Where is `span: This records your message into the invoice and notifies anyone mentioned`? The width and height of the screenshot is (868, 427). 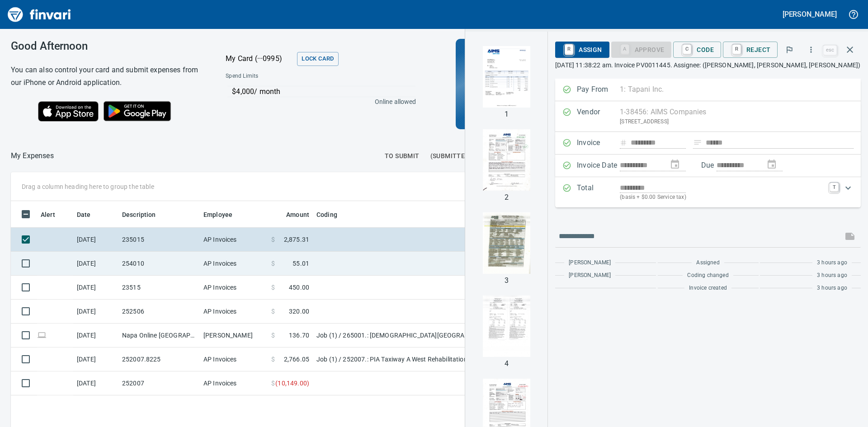 span: This records your message into the invoice and notifies anyone mentioned is located at coordinates (850, 236).